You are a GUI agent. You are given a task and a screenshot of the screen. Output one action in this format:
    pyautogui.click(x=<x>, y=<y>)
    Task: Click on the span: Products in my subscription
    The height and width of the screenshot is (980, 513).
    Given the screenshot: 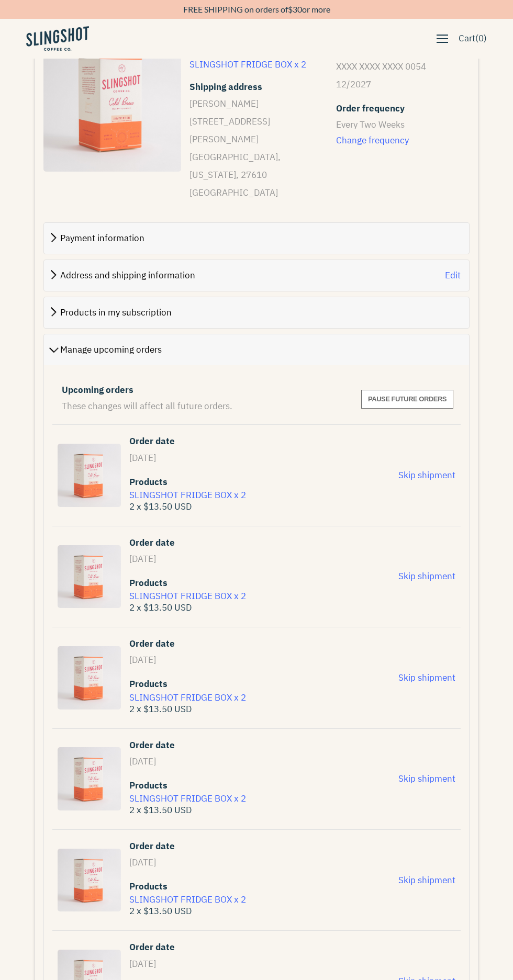 What is the action you would take?
    pyautogui.click(x=116, y=312)
    